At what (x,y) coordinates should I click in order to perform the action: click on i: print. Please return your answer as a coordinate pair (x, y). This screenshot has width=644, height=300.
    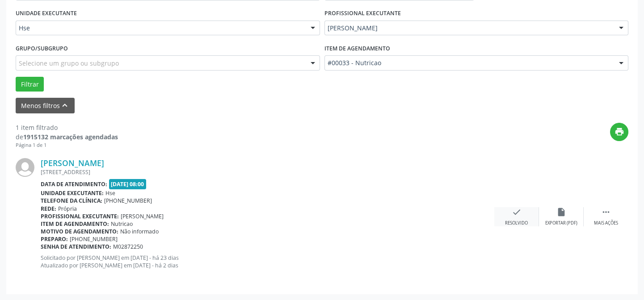
    Looking at the image, I should click on (620, 132).